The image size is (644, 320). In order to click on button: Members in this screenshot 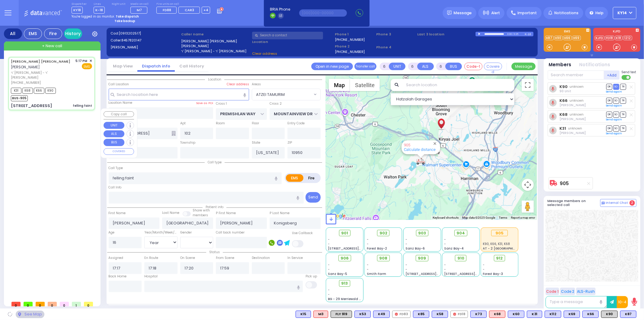, I will do `click(560, 65)`.